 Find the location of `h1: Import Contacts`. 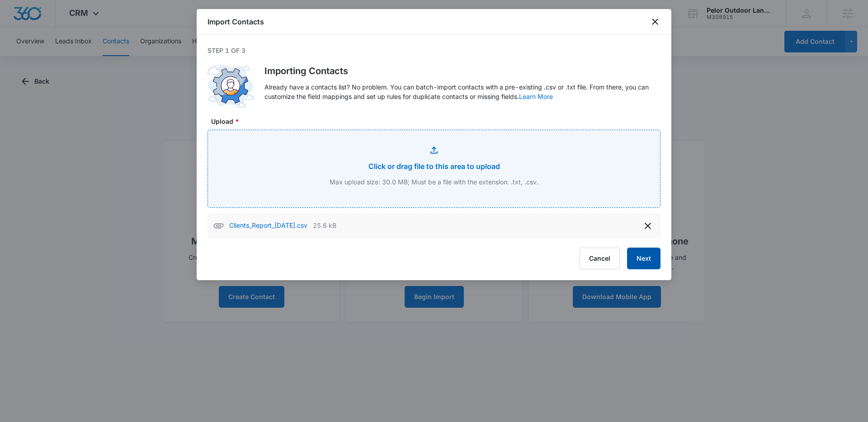

h1: Import Contacts is located at coordinates (235, 22).